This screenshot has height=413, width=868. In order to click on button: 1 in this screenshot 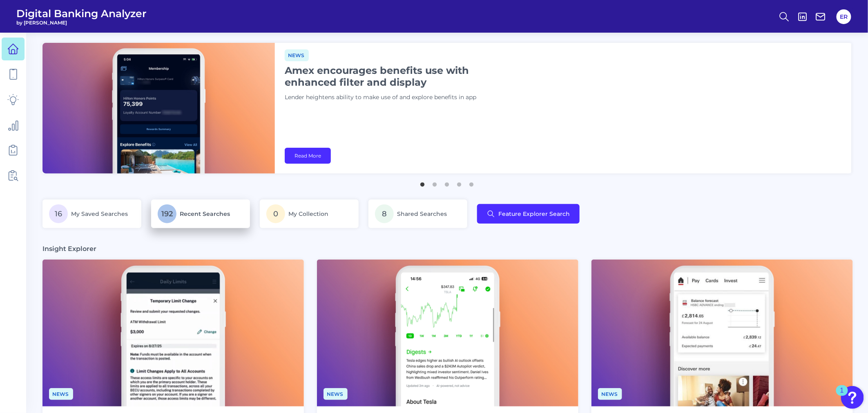, I will do `click(423, 182)`.